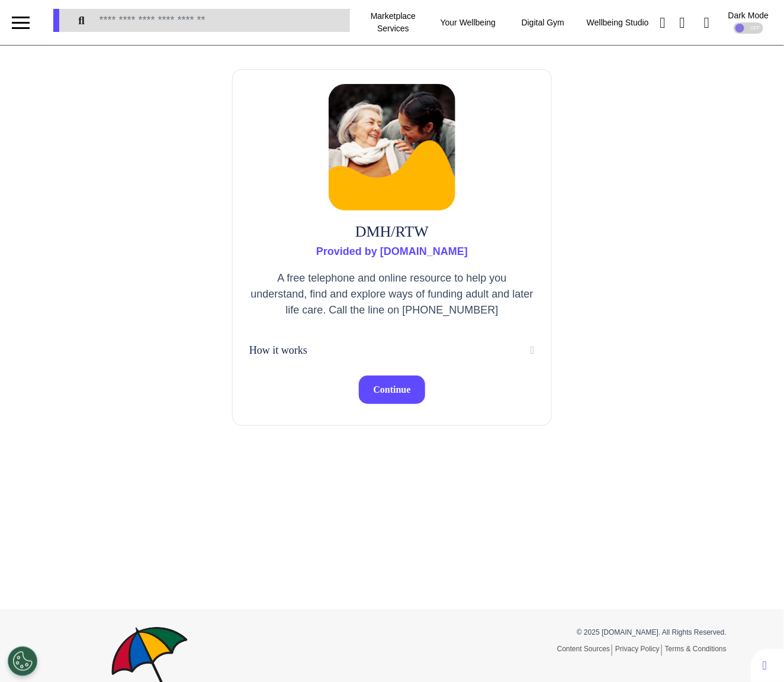 The width and height of the screenshot is (784, 682). I want to click on h2: DMH/RTW, so click(392, 231).